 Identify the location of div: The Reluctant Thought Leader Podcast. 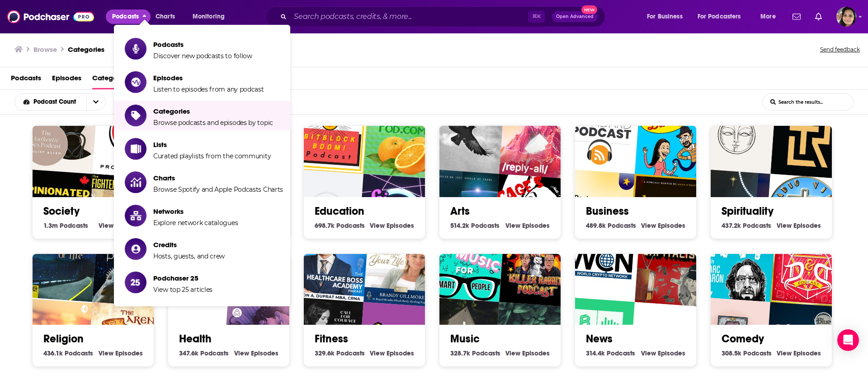
(809, 140).